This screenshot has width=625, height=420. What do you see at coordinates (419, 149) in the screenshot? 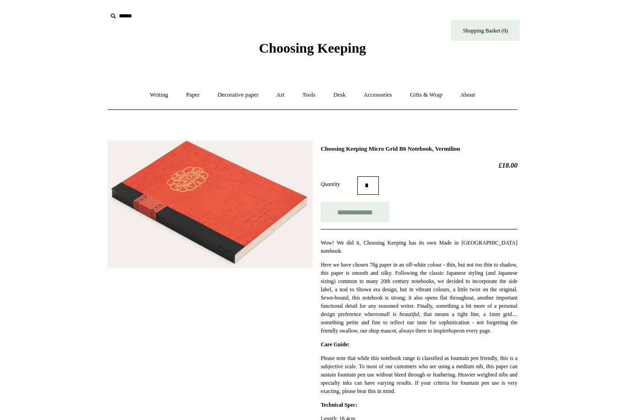
I see `h1: Choosing Keeping Micro Grid B6 Notebook, Vermilion` at bounding box center [419, 149].